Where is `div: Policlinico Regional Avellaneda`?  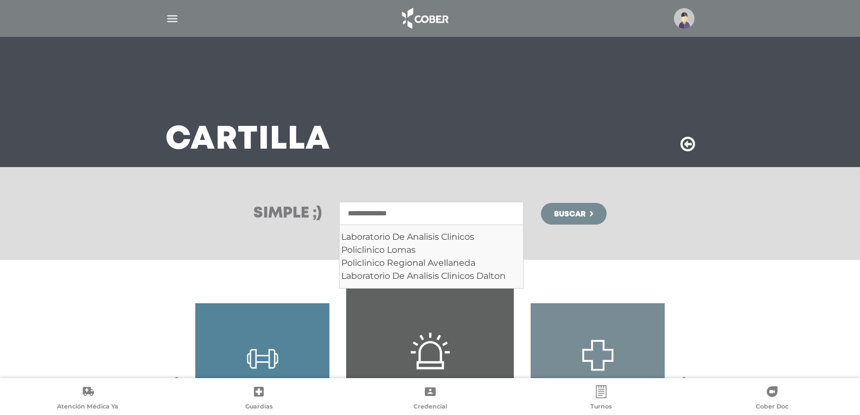
div: Policlinico Regional Avellaneda is located at coordinates (431, 263).